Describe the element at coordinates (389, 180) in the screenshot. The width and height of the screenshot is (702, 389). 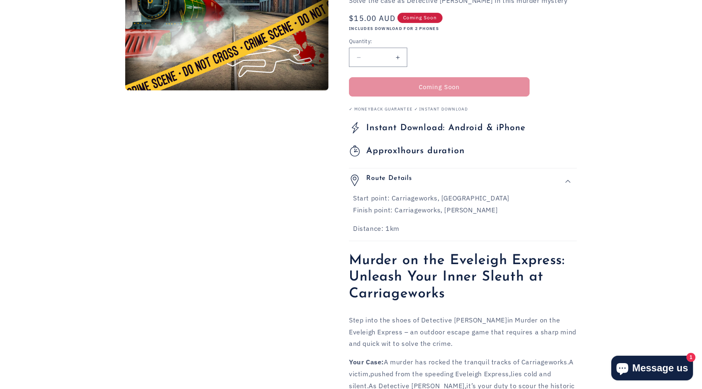
I see `h2: Route Details` at that location.